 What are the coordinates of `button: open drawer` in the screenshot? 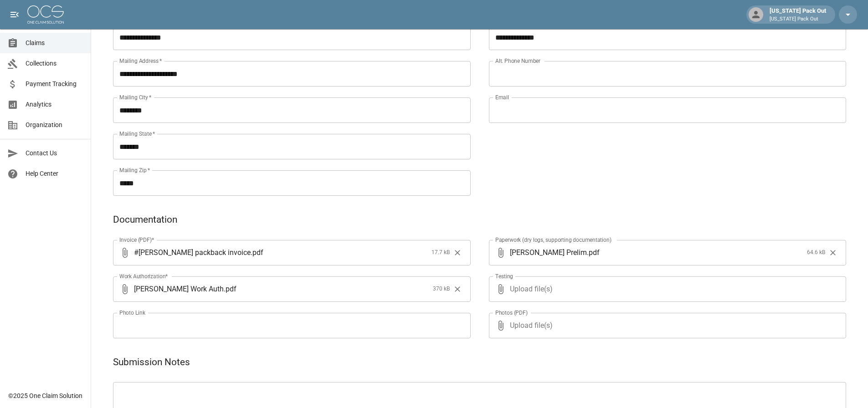 It's located at (14, 14).